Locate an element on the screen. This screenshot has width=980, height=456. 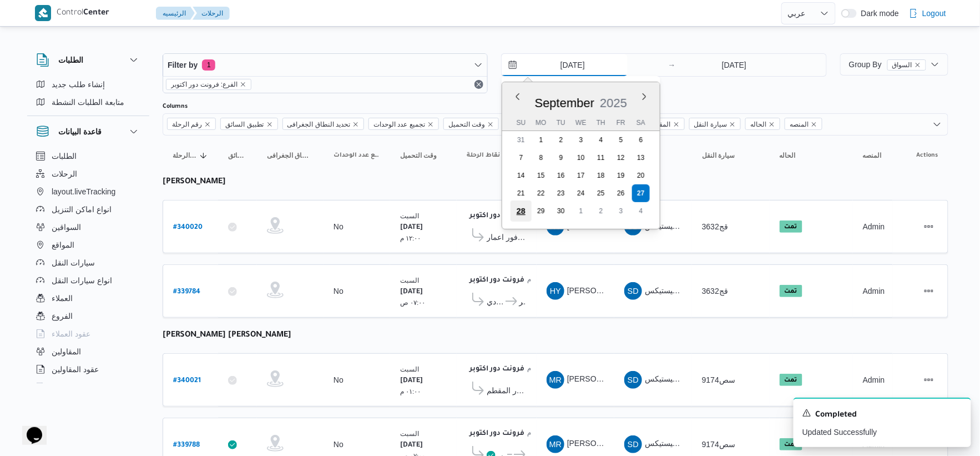
div: Muhammad Radha Munasoar Ibrahem is located at coordinates (556, 444).